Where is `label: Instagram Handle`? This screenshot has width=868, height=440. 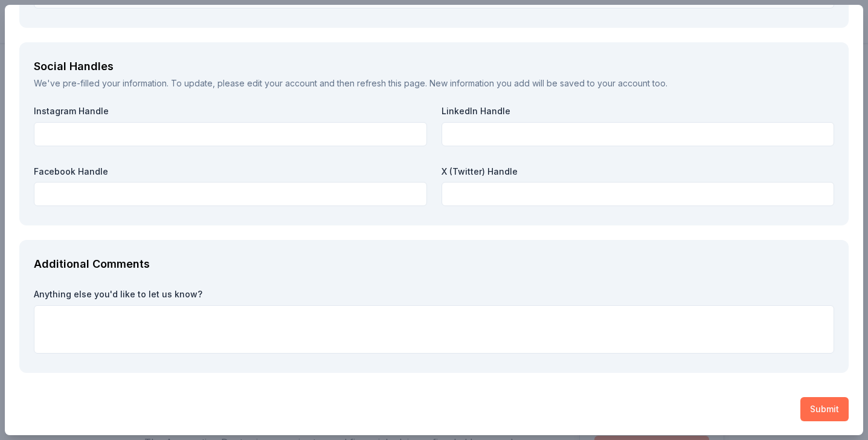 label: Instagram Handle is located at coordinates (230, 111).